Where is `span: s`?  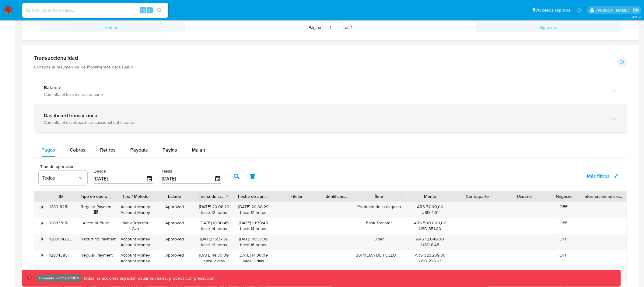 span: s is located at coordinates (149, 10).